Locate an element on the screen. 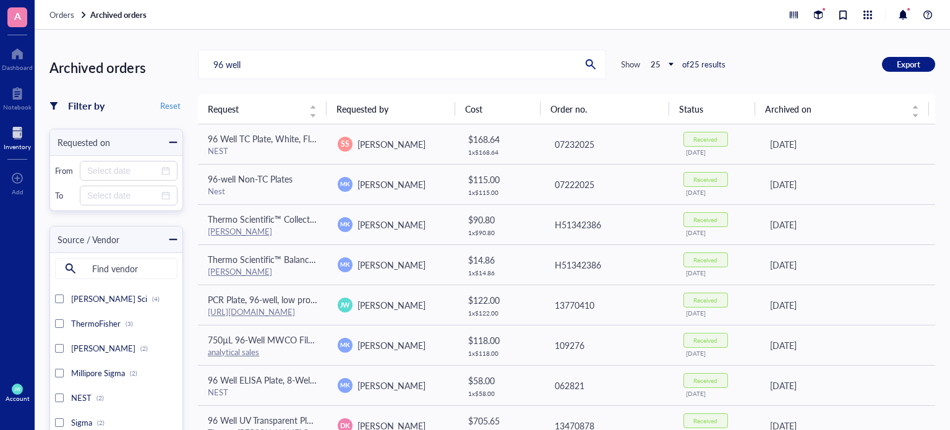 Image resolution: width=950 pixels, height=430 pixels. td: 062821 is located at coordinates (608, 385).